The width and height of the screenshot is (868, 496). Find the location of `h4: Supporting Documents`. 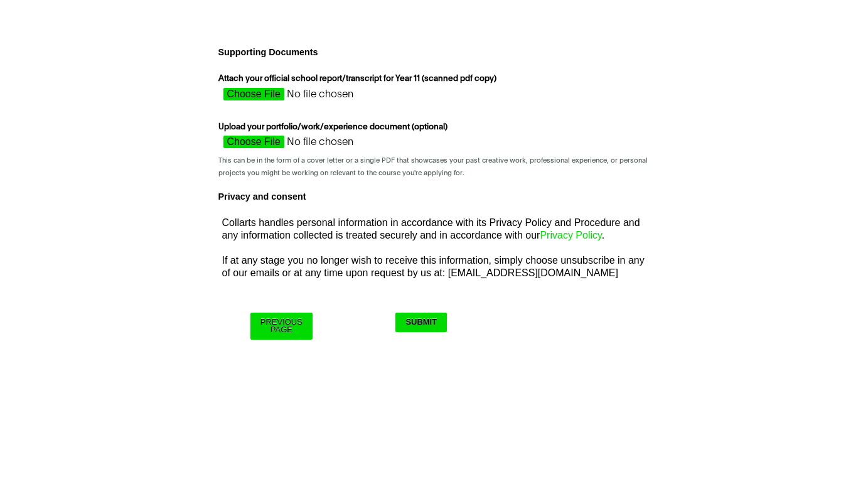

h4: Supporting Documents is located at coordinates (434, 52).